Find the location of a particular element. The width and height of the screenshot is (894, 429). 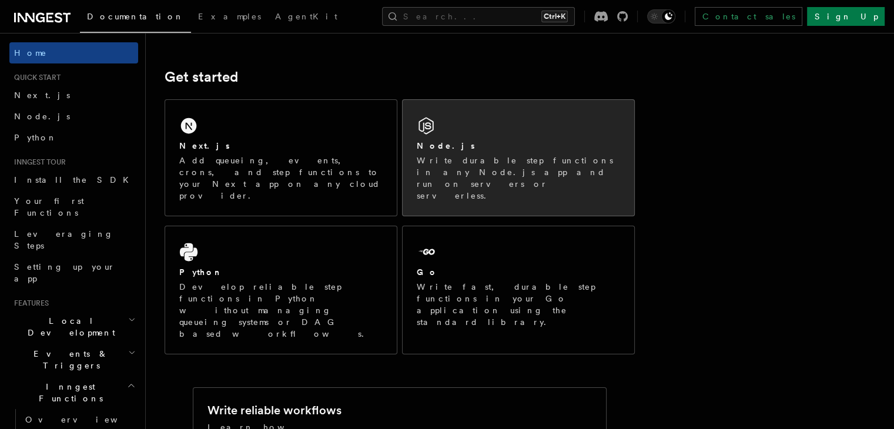

span: Inngest Functions is located at coordinates (68, 392).